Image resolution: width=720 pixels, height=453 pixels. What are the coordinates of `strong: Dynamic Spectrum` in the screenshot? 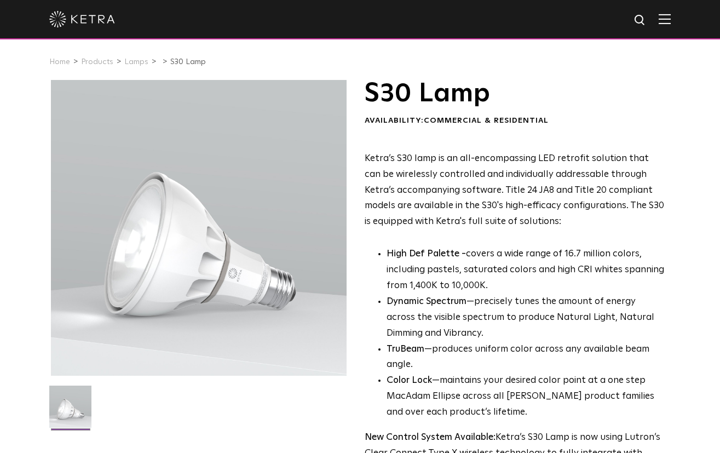 It's located at (427, 301).